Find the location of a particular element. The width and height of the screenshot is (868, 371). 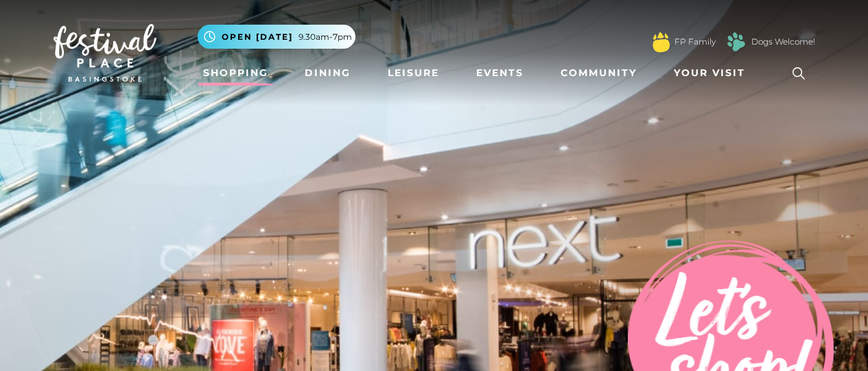

a: Events is located at coordinates (499, 73).